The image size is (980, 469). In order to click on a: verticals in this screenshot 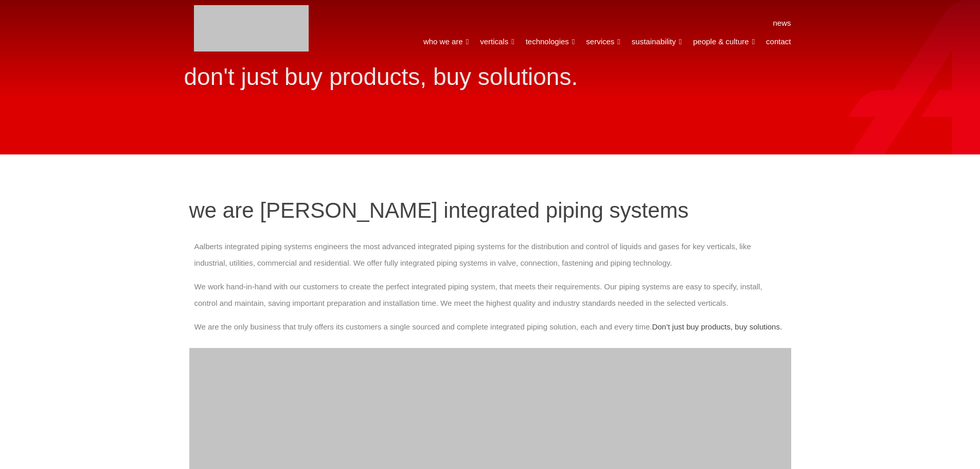, I will do `click(497, 42)`.